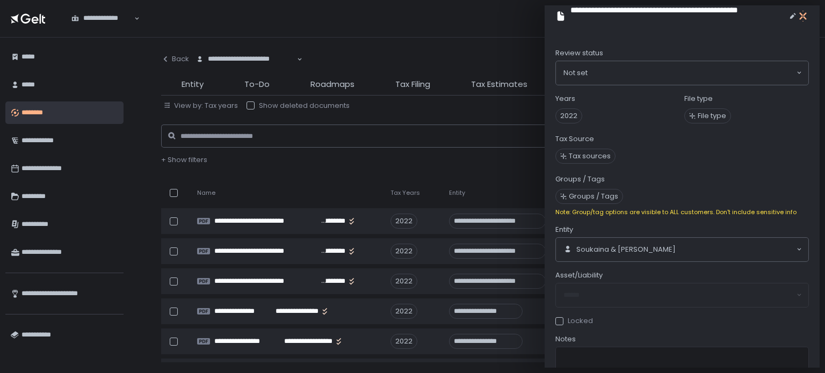 The width and height of the screenshot is (825, 373). What do you see at coordinates (575, 139) in the screenshot?
I see `label: Tax Source` at bounding box center [575, 139].